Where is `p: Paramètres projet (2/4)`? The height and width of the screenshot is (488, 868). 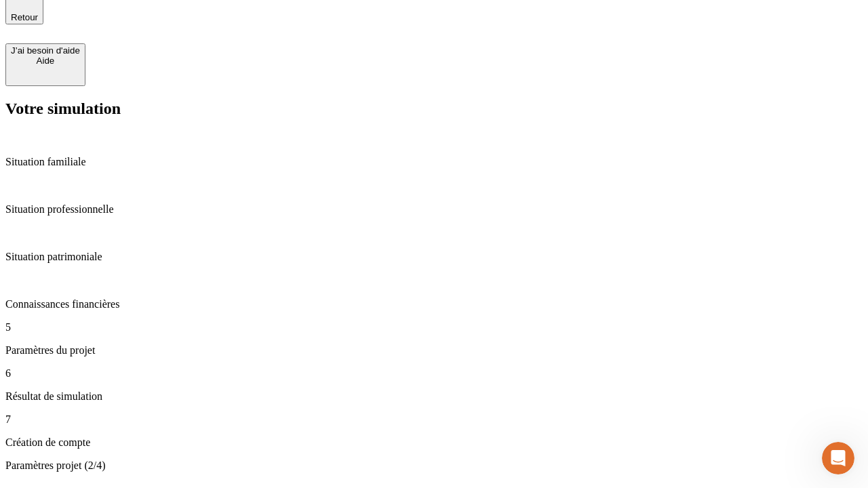
p: Paramètres projet (2/4) is located at coordinates (434, 466).